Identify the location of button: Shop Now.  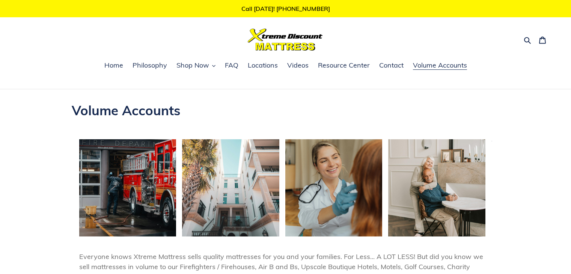
(196, 66).